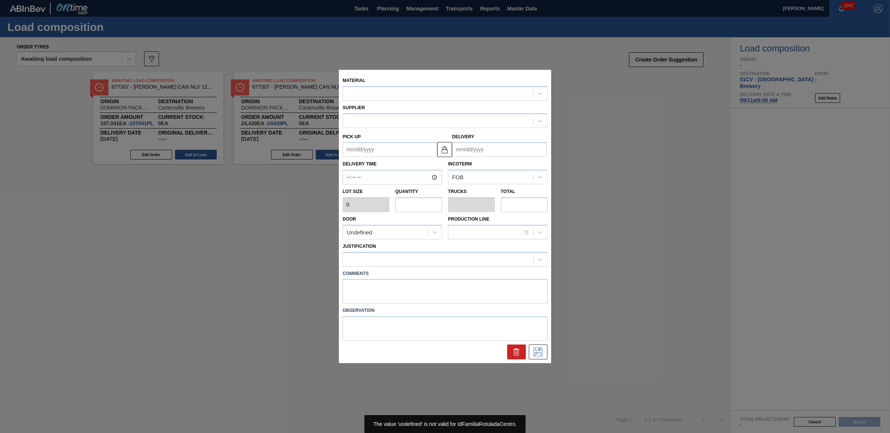 This screenshot has width=890, height=433. Describe the element at coordinates (359, 246) in the screenshot. I see `label: Justification` at that location.